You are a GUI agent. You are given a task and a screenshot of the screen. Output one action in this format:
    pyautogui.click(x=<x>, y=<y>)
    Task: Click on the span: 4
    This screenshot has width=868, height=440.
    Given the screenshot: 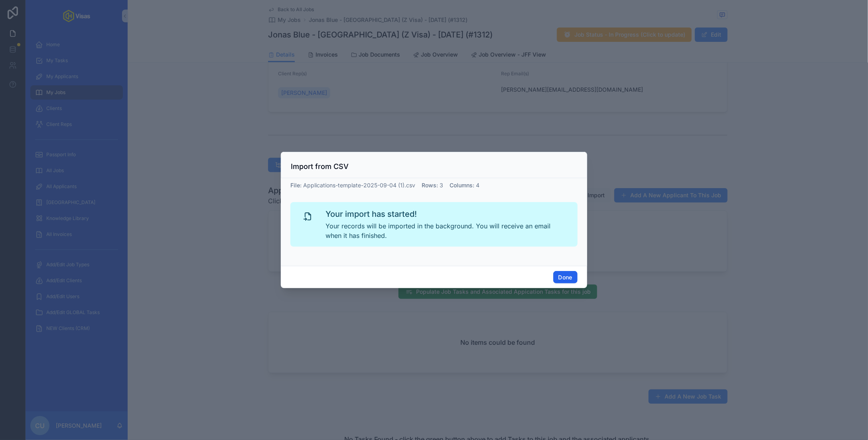 What is the action you would take?
    pyautogui.click(x=478, y=185)
    